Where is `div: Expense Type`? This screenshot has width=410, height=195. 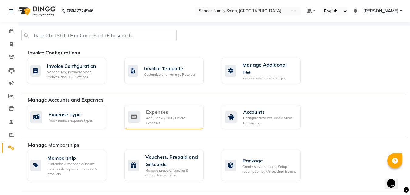 div: Expense Type is located at coordinates (70, 114).